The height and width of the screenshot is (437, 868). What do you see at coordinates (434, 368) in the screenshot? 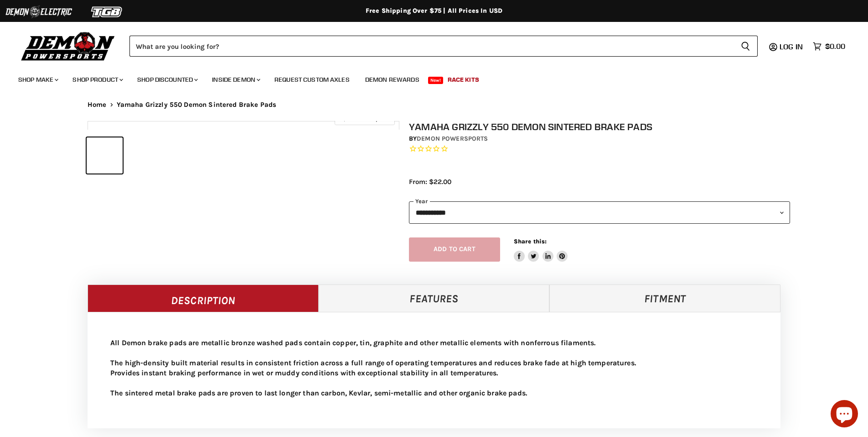
I see `p: All Demon brake pads are metallic bronze washed pads contain copper, tin, graphite and other meta...` at bounding box center [434, 368].